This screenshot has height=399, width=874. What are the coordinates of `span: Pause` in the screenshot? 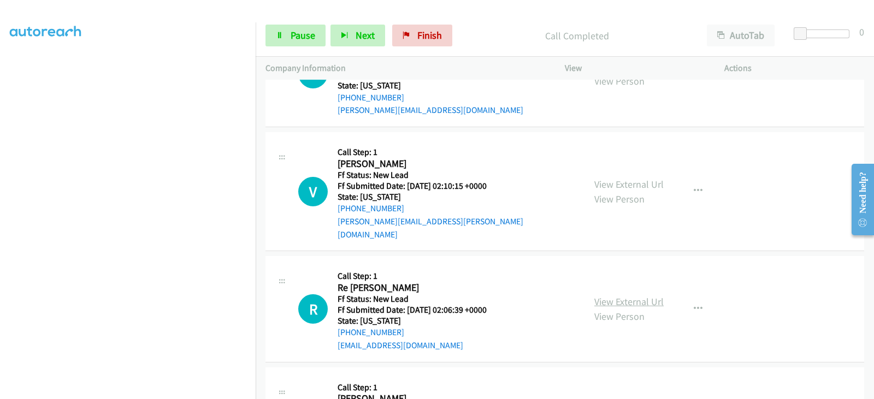 It's located at (303, 35).